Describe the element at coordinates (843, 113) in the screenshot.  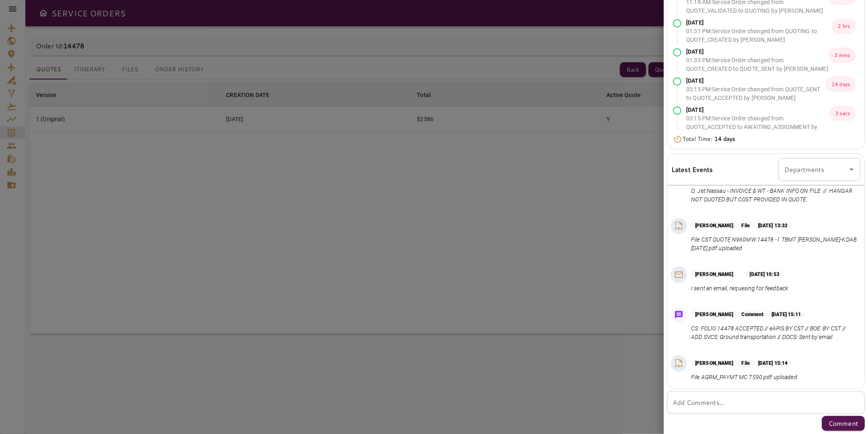
I see `p: 3 secs` at that location.